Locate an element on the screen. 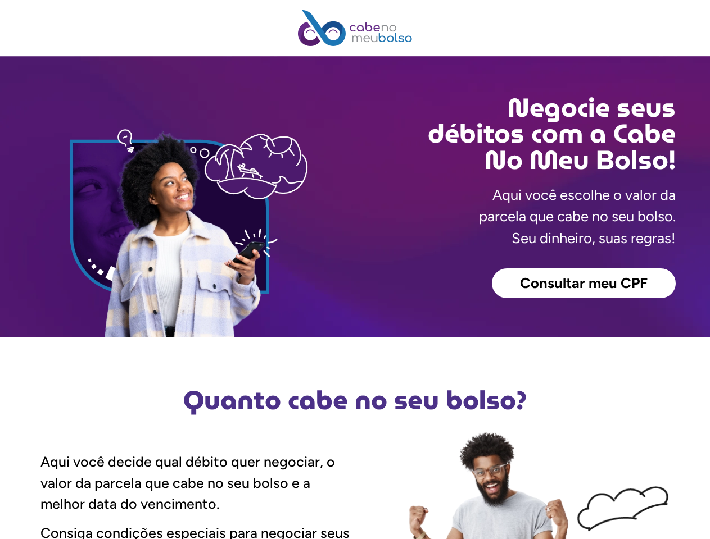 This screenshot has width=710, height=539. span: Consultar meu CPF is located at coordinates (583, 284).